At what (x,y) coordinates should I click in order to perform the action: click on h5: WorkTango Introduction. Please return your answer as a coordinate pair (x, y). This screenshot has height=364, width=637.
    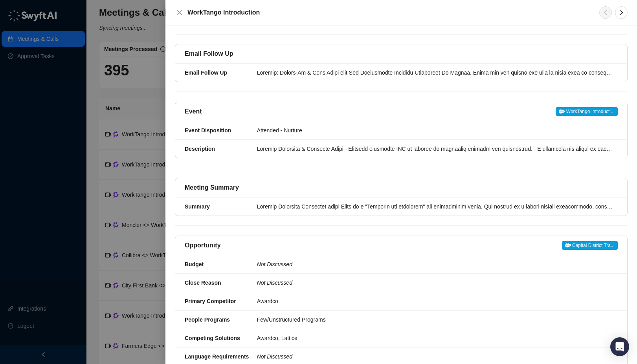
    Looking at the image, I should click on (389, 12).